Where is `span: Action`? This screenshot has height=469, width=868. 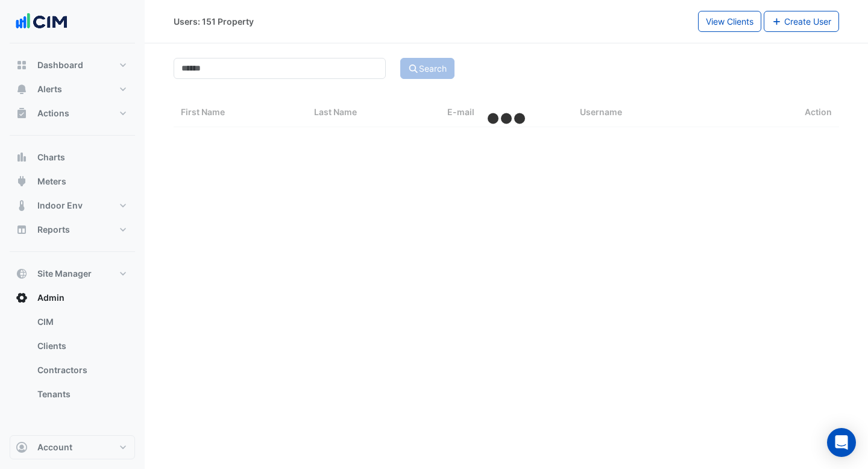
span: Action is located at coordinates (818, 112).